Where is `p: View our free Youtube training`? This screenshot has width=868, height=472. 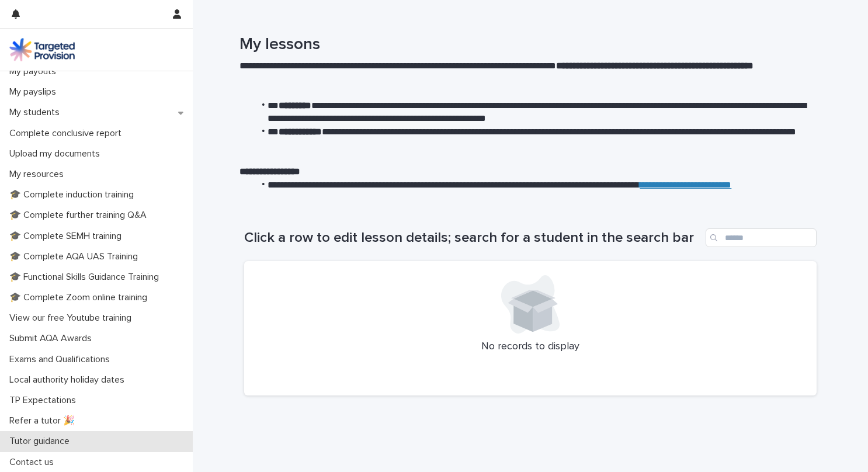
p: View our free Youtube training is located at coordinates (72, 318).